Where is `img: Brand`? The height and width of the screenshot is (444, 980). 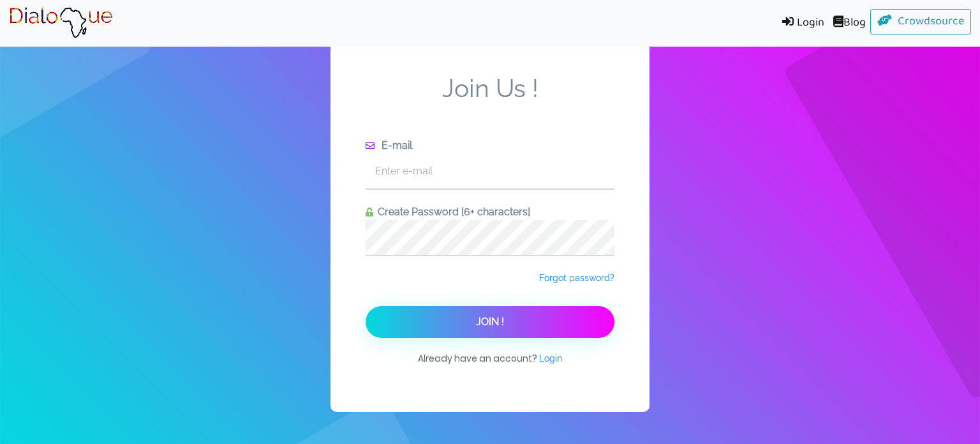 img: Brand is located at coordinates (61, 23).